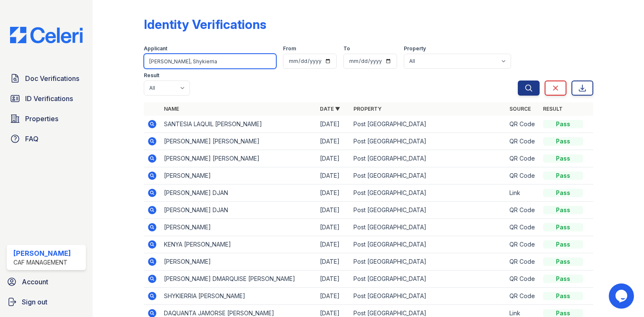  Describe the element at coordinates (205, 24) in the screenshot. I see `div: Identity Verifications` at that location.